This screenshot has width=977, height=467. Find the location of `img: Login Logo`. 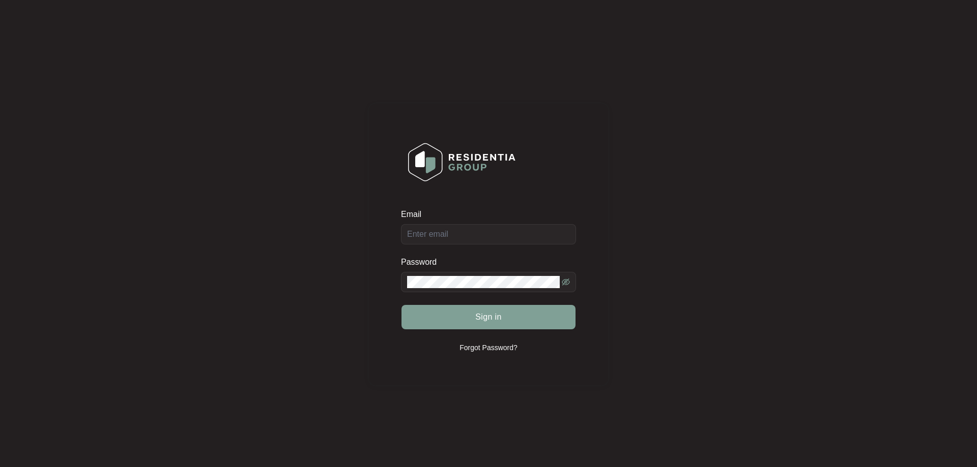

img: Login Logo is located at coordinates (461, 162).